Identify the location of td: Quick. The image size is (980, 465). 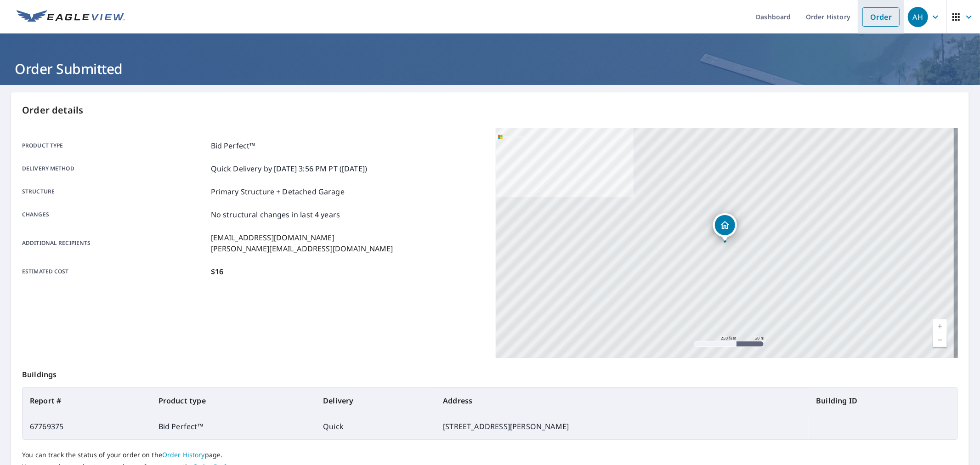
(376, 426).